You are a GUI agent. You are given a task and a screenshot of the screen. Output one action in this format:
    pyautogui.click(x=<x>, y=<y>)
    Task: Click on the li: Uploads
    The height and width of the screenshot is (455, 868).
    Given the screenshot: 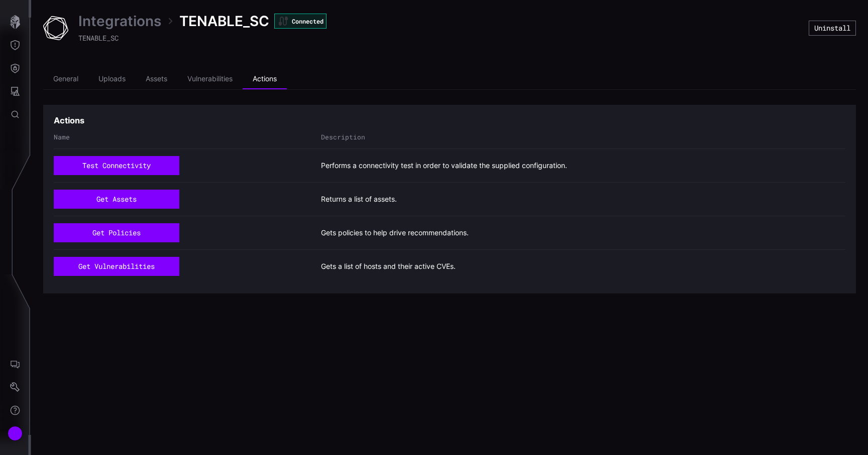 What is the action you would take?
    pyautogui.click(x=112, y=79)
    